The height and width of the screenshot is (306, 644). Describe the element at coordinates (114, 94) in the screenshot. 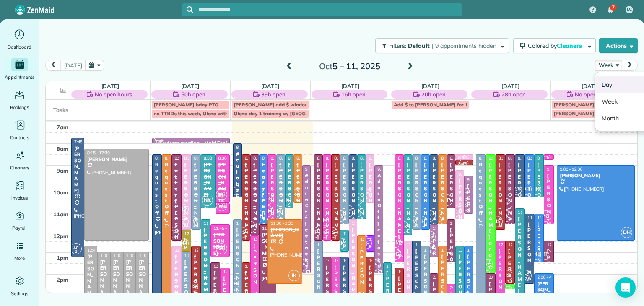

I see `span: No open hours` at that location.